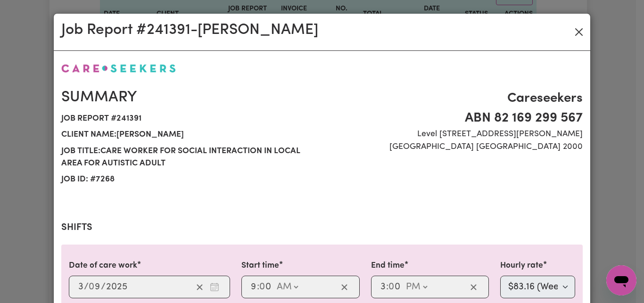 The height and width of the screenshot is (303, 644). Describe the element at coordinates (188, 119) in the screenshot. I see `span: Job report # 241391` at that location.